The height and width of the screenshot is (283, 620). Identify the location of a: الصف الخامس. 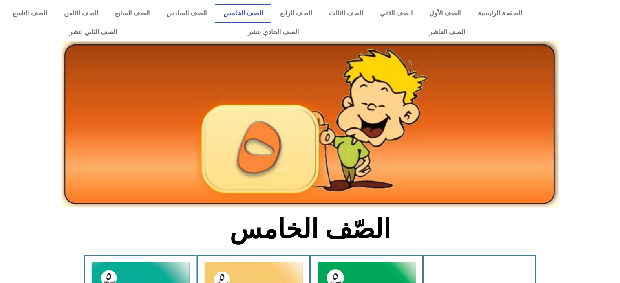
(243, 13).